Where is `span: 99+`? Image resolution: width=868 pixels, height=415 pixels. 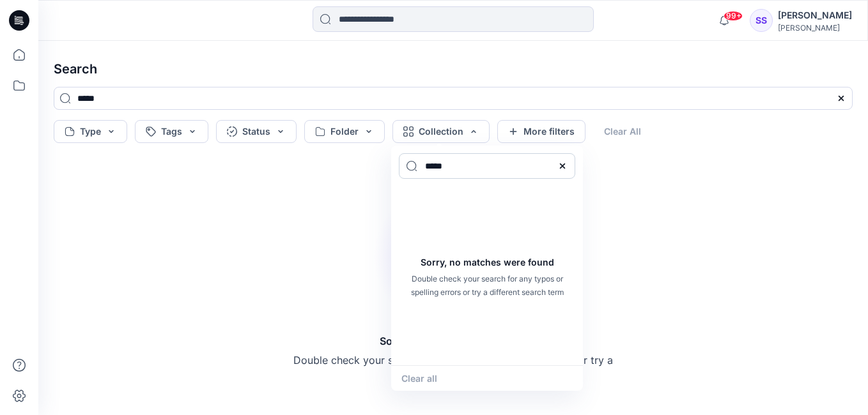 span: 99+ is located at coordinates (733, 16).